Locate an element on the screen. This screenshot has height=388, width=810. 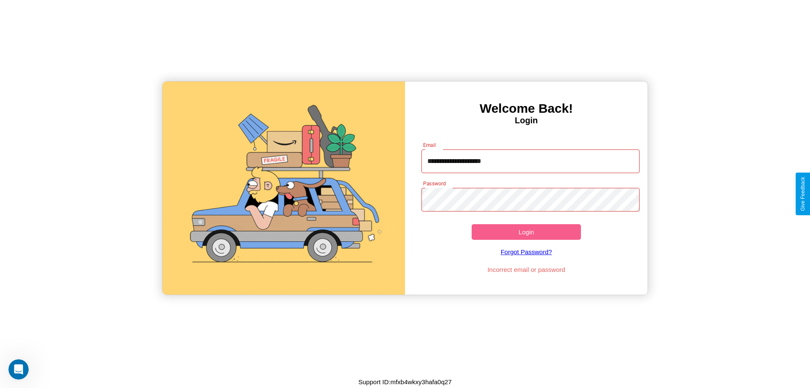
img: gif is located at coordinates (284, 188).